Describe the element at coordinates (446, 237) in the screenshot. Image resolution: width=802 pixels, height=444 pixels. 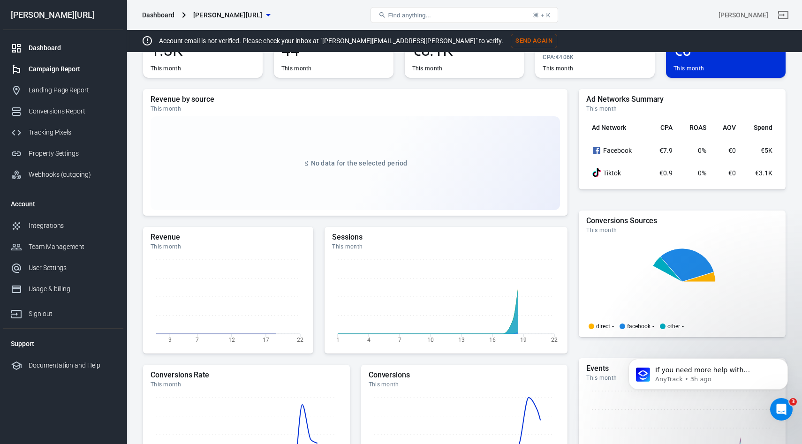
I see `h5: Sessions` at that location.